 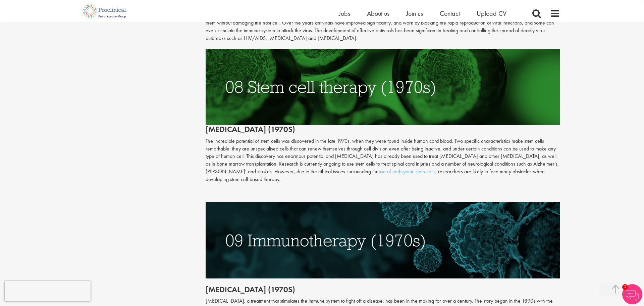 I want to click on a: Join us, so click(x=415, y=13).